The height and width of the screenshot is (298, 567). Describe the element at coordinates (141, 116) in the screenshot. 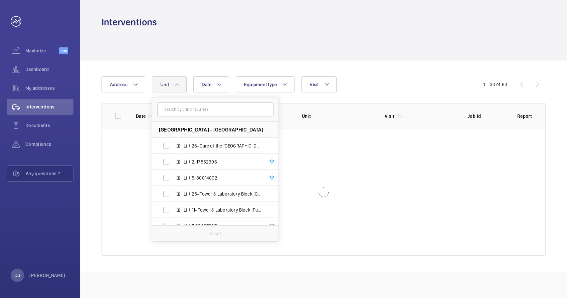

I see `p: Date` at that location.